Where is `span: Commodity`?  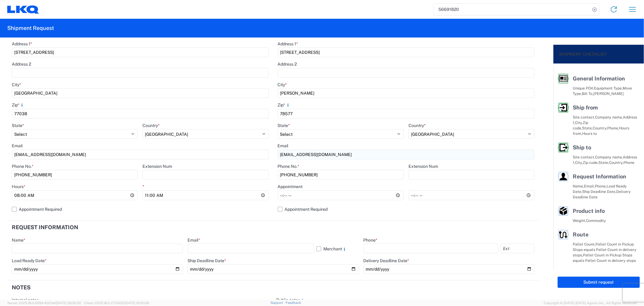 span: Commodity is located at coordinates (596, 221).